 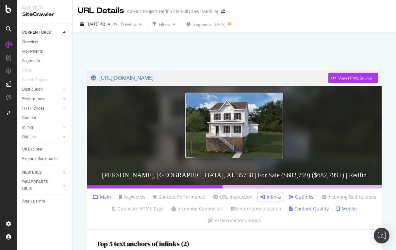 What do you see at coordinates (41, 32) in the screenshot?
I see `a: CURRENT URLS` at bounding box center [41, 32].